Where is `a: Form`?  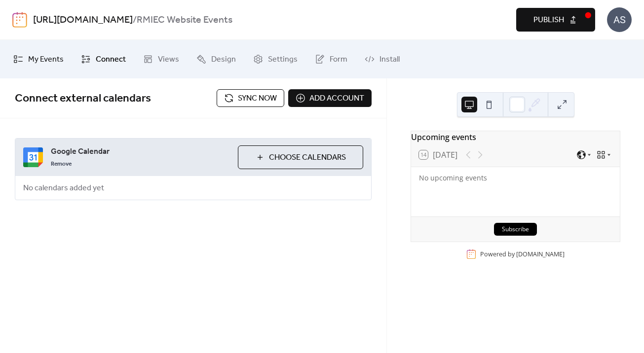 a: Form is located at coordinates (331, 59).